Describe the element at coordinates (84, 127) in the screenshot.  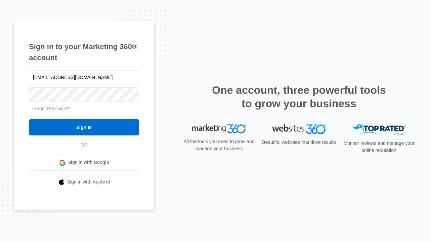
I see `input: Sign In` at that location.